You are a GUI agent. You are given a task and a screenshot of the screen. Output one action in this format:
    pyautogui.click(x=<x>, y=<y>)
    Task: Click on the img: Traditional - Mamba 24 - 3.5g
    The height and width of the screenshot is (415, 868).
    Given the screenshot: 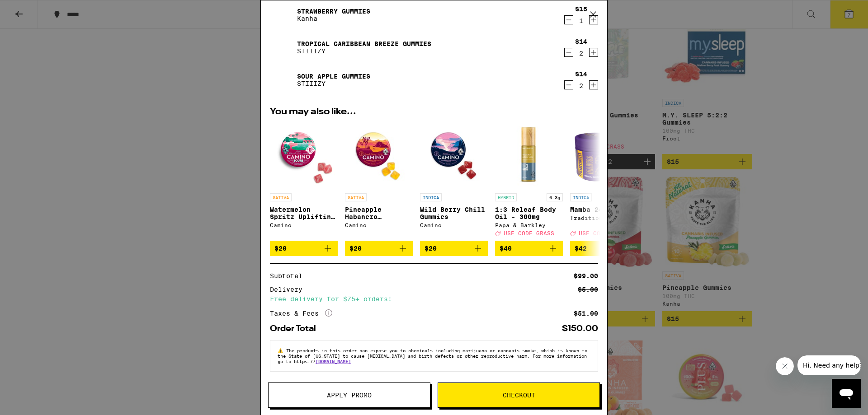 What is the action you would take?
    pyautogui.click(x=604, y=155)
    